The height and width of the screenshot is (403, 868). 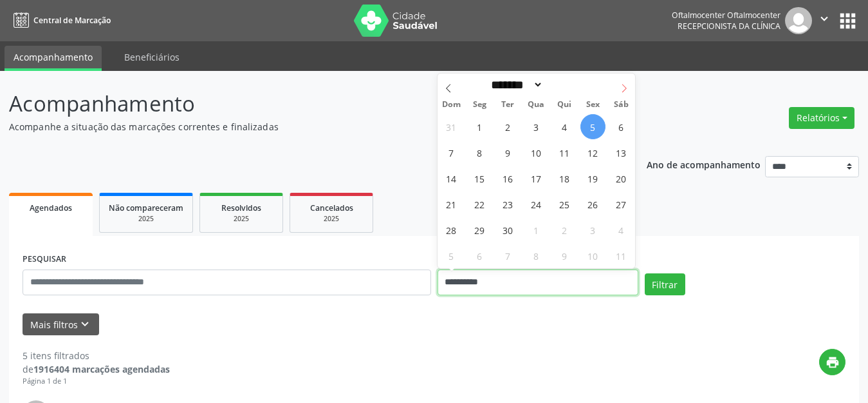 What do you see at coordinates (451, 229) in the screenshot?
I see `span: Setembro 28, 2025` at bounding box center [451, 229].